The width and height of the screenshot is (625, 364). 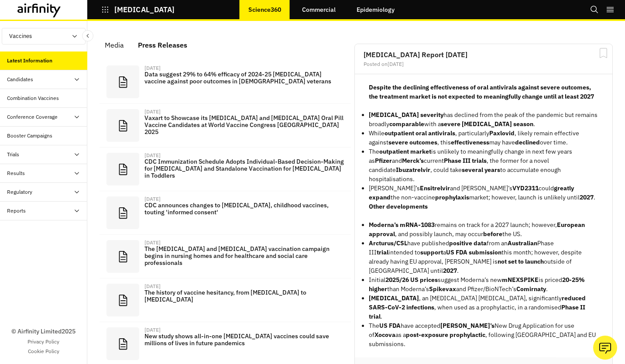 What do you see at coordinates (44, 342) in the screenshot?
I see `a: Privacy Policy` at bounding box center [44, 342].